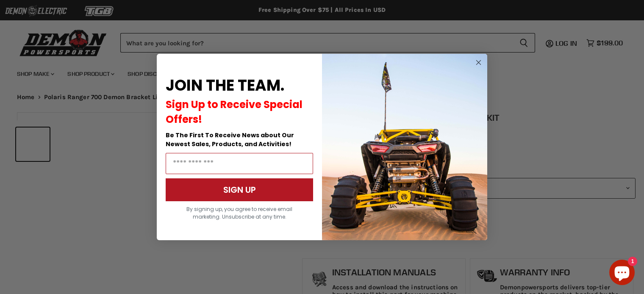  What do you see at coordinates (239, 163) in the screenshot?
I see `input: Email Address` at bounding box center [239, 163].